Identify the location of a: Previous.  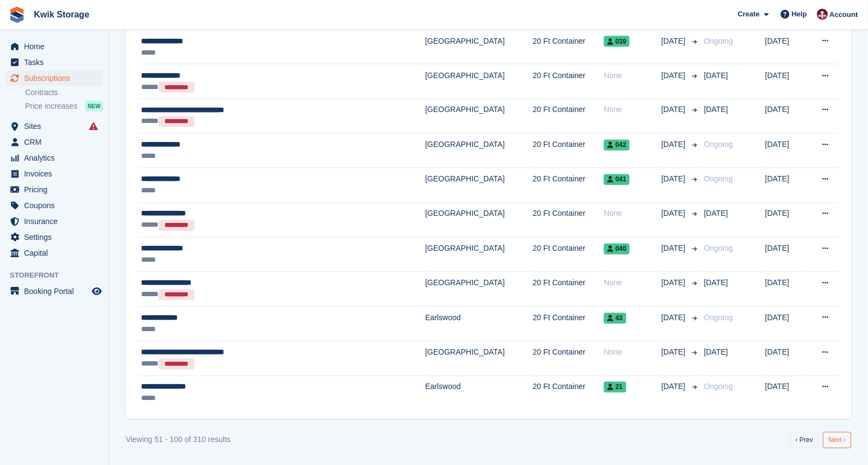
(805, 440).